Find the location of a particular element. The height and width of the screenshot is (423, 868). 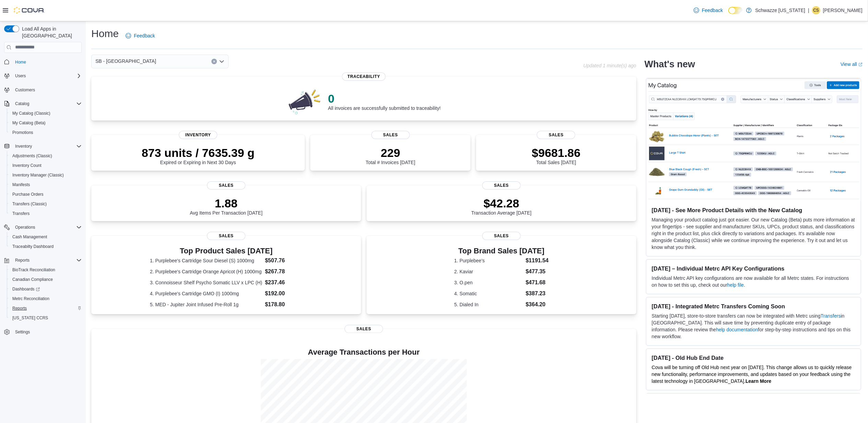

button: Inventory Count is located at coordinates (46, 165).